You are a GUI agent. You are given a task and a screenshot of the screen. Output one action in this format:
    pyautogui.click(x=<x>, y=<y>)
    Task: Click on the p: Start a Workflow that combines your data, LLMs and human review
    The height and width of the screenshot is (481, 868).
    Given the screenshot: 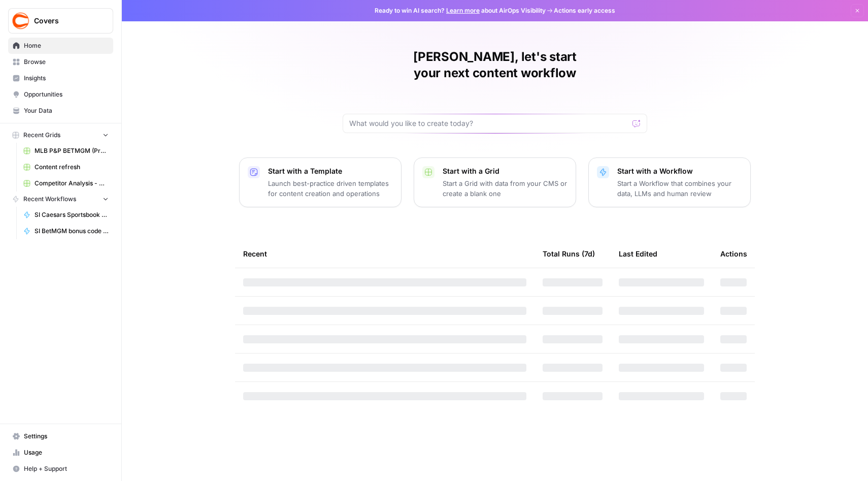 What is the action you would take?
    pyautogui.click(x=679, y=189)
    